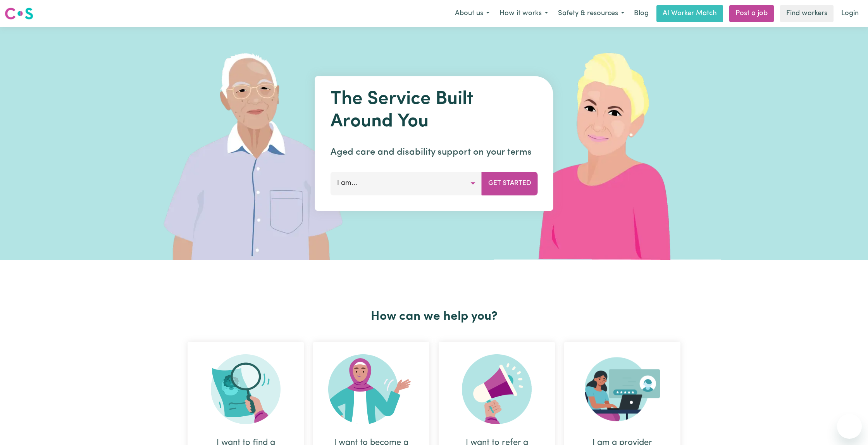 This screenshot has height=445, width=868. I want to click on img: Provider, so click(622, 389).